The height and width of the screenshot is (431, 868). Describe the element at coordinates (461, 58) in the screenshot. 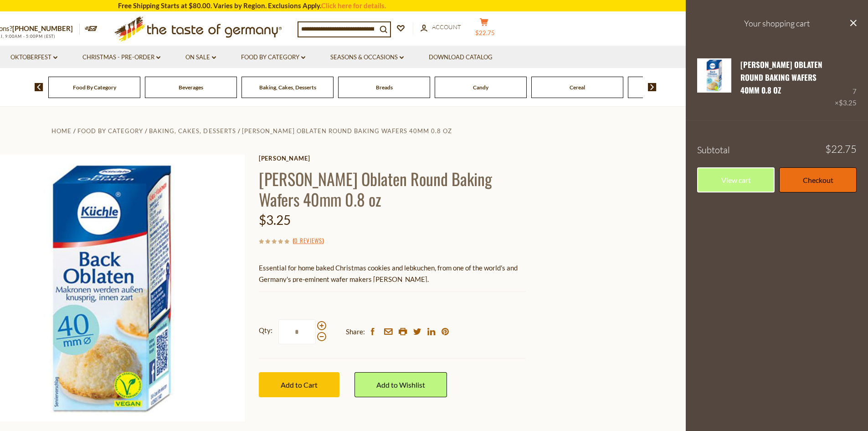

I see `a: Download Catalog` at that location.